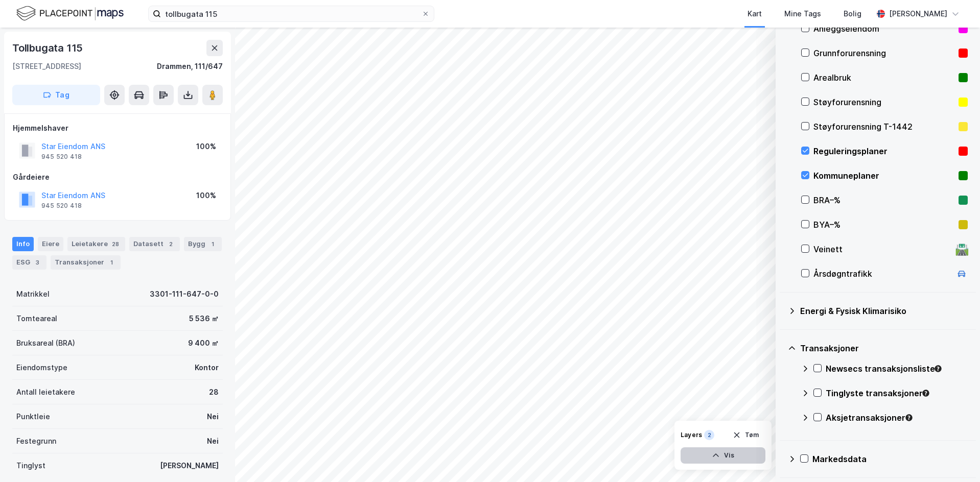 This screenshot has width=980, height=482. What do you see at coordinates (46, 392) in the screenshot?
I see `div: Antall leietakere` at bounding box center [46, 392].